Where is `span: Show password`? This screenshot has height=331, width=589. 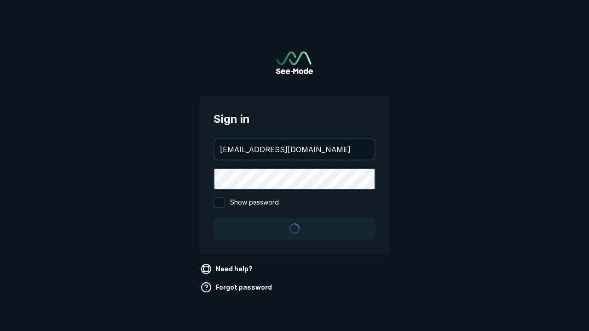
span: Show password is located at coordinates (255, 203).